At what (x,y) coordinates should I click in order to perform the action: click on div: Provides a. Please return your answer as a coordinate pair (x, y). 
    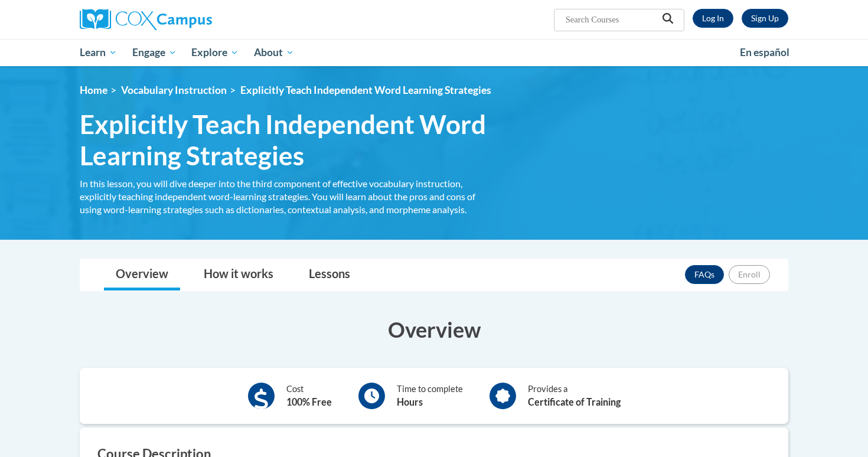
    Looking at the image, I should click on (574, 396).